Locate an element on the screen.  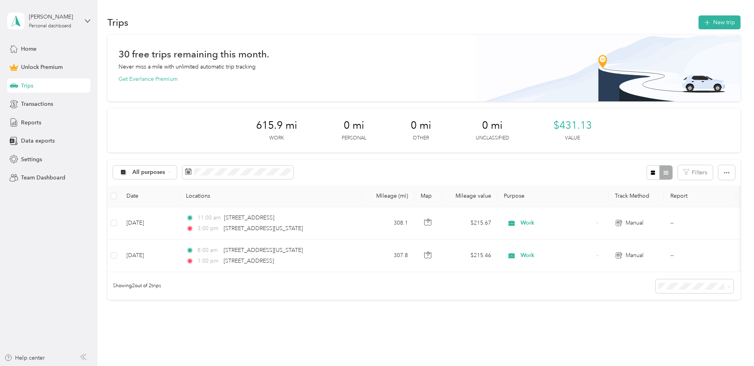
th: Locations is located at coordinates (271, 196).